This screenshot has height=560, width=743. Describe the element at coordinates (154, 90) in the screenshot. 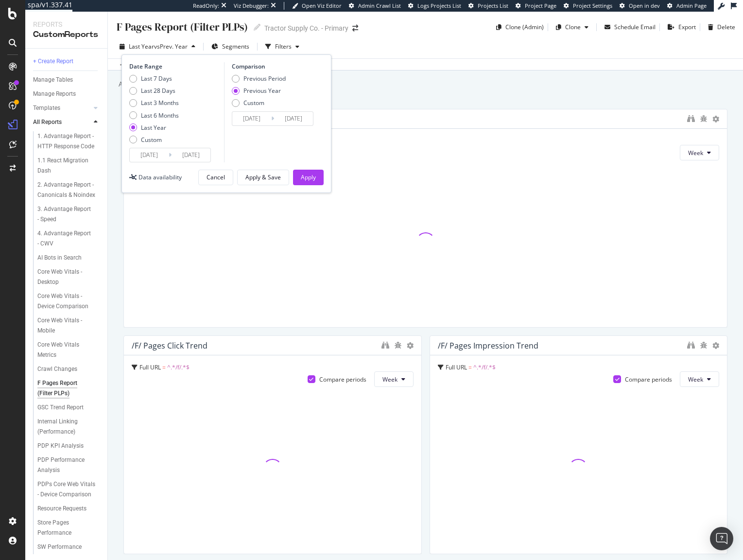

I see `div: Last 28 Days` at that location.